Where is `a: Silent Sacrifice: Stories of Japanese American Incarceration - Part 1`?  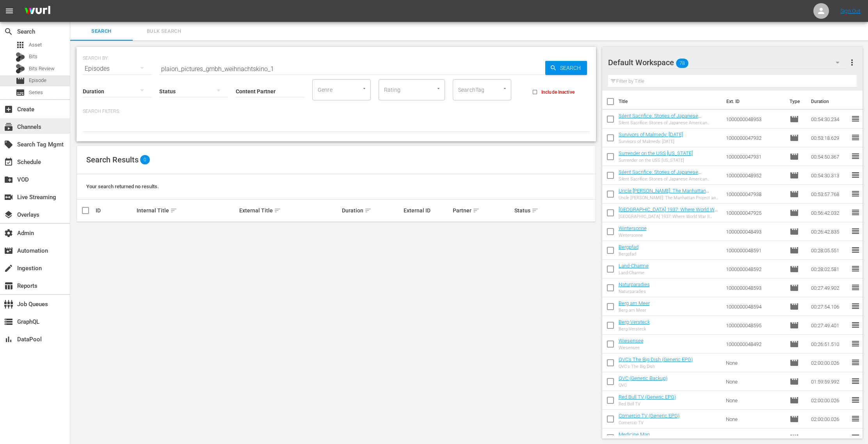 a: Silent Sacrifice: Stories of Japanese American Incarceration - Part 1 is located at coordinates (660, 175).